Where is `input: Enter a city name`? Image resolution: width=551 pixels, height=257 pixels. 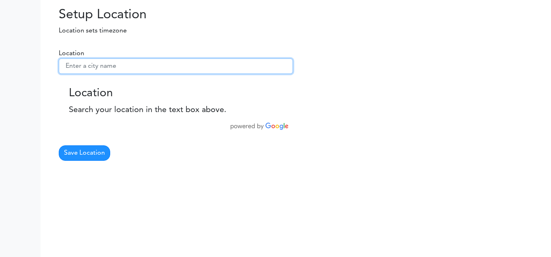 input: Enter a city name is located at coordinates (176, 66).